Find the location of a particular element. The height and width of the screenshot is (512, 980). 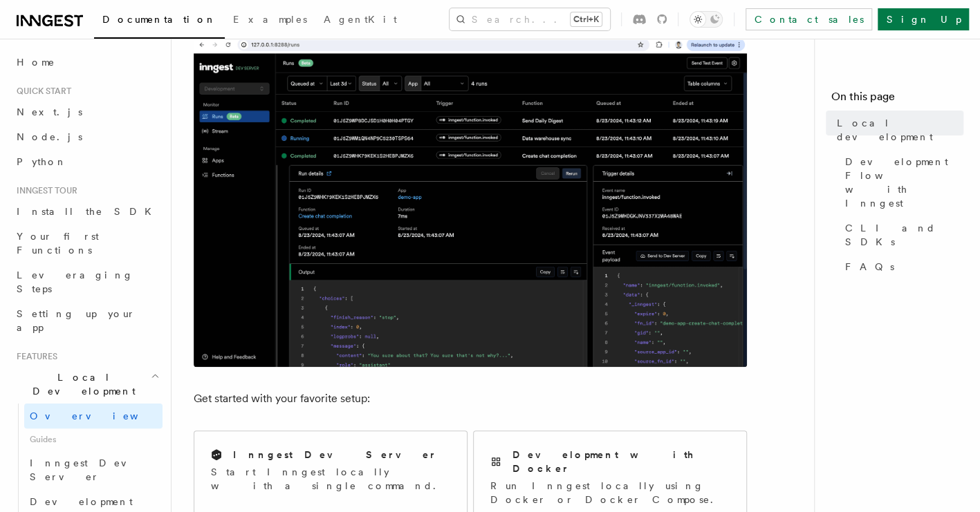

a: AgentKit is located at coordinates (360, 21).